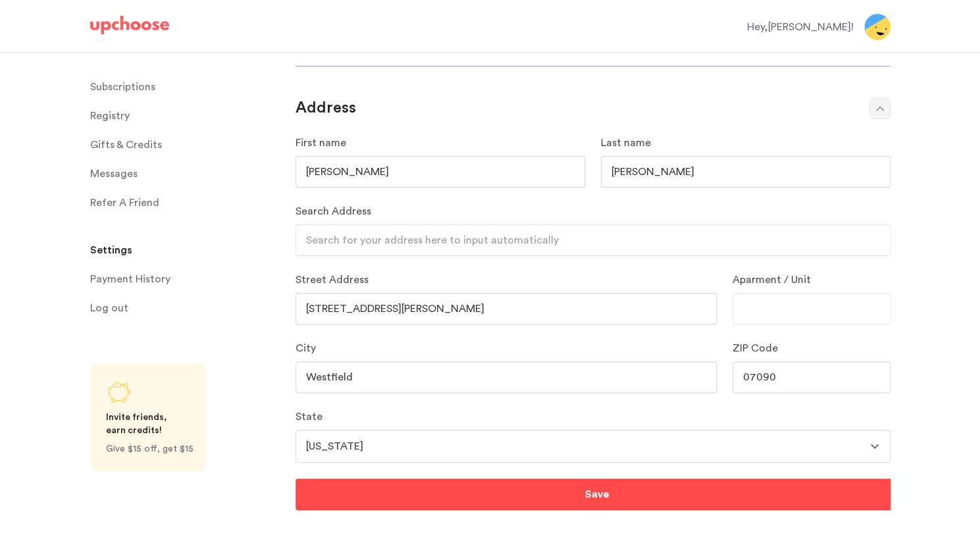  What do you see at coordinates (109, 308) in the screenshot?
I see `span: Log out` at bounding box center [109, 308].